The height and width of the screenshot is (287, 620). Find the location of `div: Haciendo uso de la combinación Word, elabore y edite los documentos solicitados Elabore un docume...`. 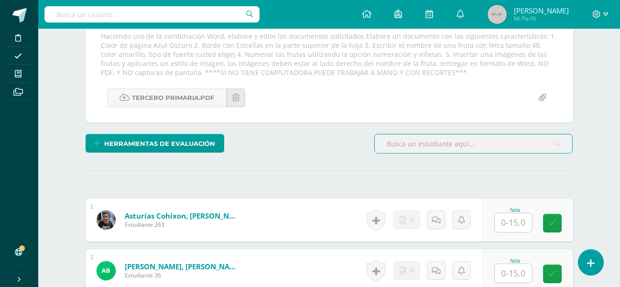

div: Haciendo uso de la combinación Word, elabore y edite los documentos solicitados Elabore un docume... is located at coordinates (329, 54).